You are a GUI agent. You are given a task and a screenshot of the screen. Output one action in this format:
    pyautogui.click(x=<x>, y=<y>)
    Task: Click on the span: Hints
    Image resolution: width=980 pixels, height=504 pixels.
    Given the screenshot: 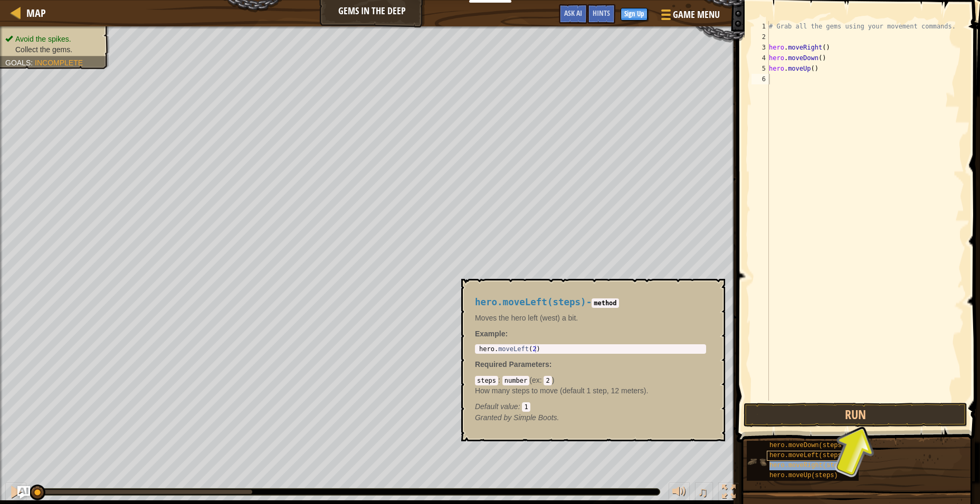 What is the action you would take?
    pyautogui.click(x=601, y=13)
    